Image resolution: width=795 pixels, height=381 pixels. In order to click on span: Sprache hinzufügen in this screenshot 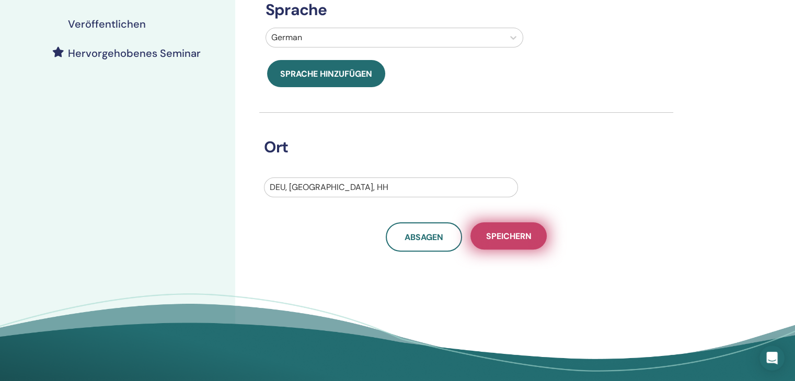, I will do `click(326, 74)`.